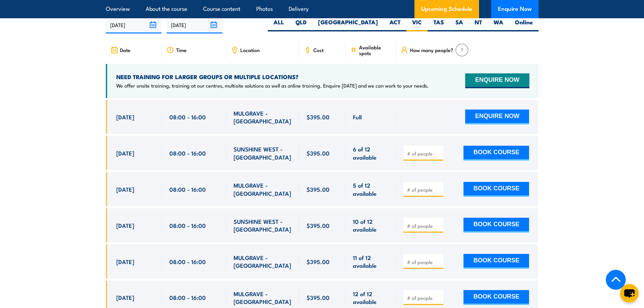 The height and width of the screenshot is (308, 644). I want to click on span: 5 of 12 available, so click(371, 189).